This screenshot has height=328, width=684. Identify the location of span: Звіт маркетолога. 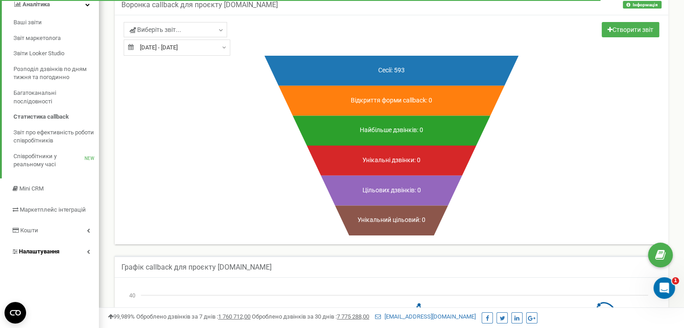
(37, 38).